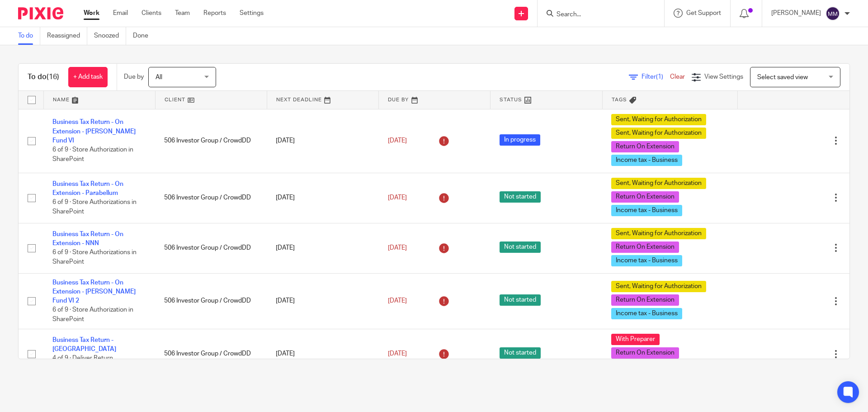 This screenshot has height=412, width=868. I want to click on a: Settings, so click(252, 13).